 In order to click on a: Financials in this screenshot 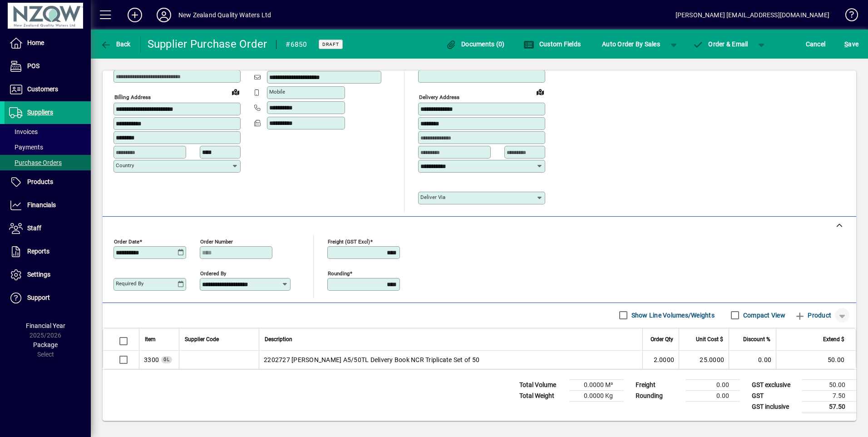, I will do `click(47, 205)`.